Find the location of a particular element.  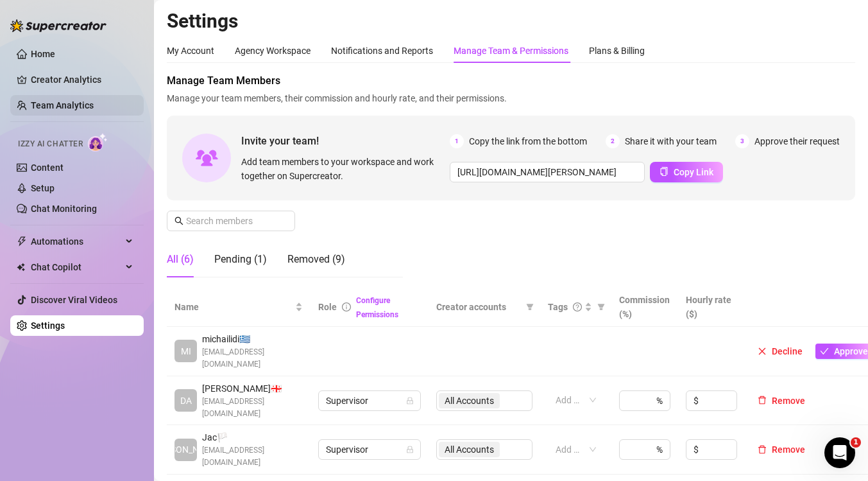

span: MI is located at coordinates (186, 351).